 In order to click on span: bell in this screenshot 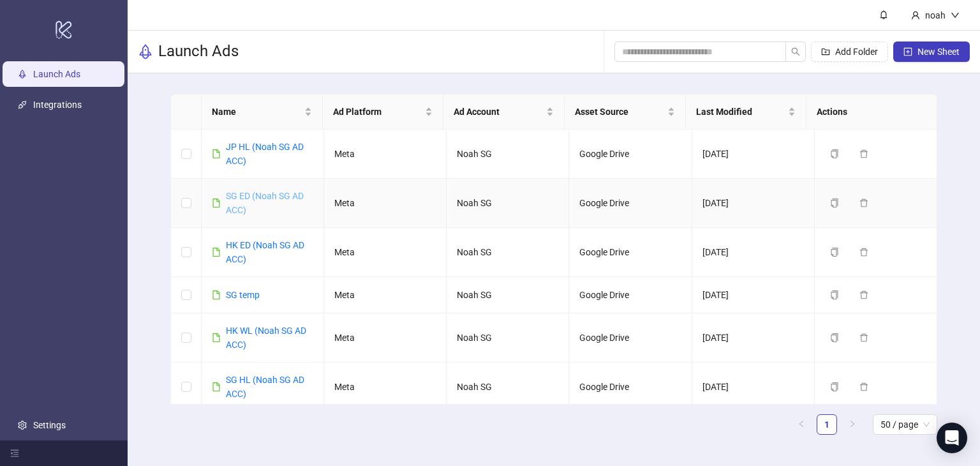, I will do `click(883, 15)`.